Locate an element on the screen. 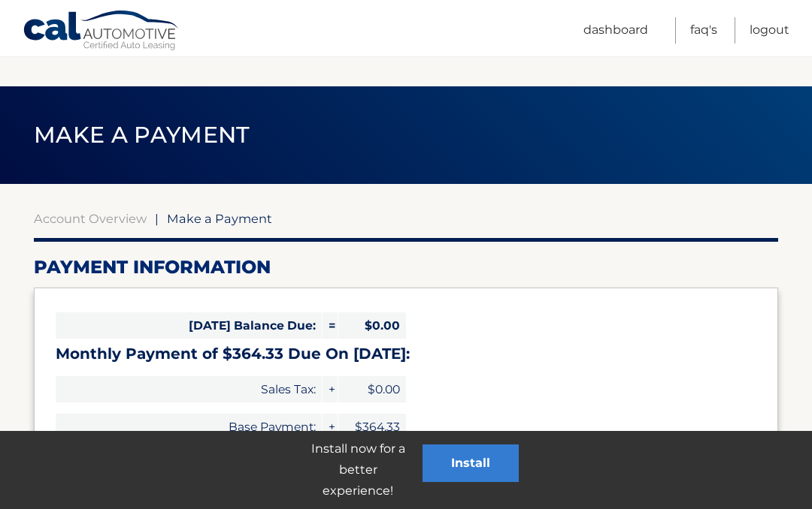 Image resolution: width=812 pixels, height=509 pixels. span: Sales Tax: is located at coordinates (188, 389).